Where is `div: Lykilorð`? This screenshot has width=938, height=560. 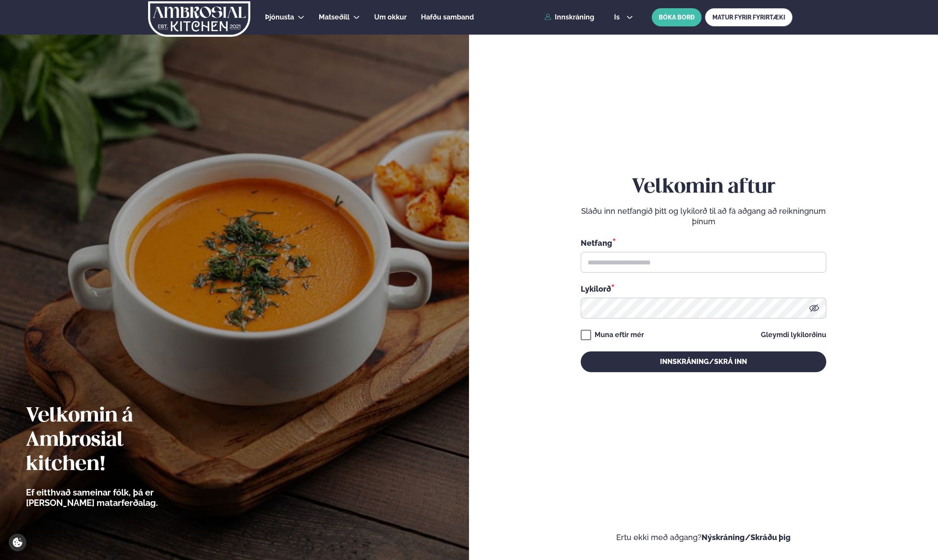
div: Lykilorð is located at coordinates (703, 289).